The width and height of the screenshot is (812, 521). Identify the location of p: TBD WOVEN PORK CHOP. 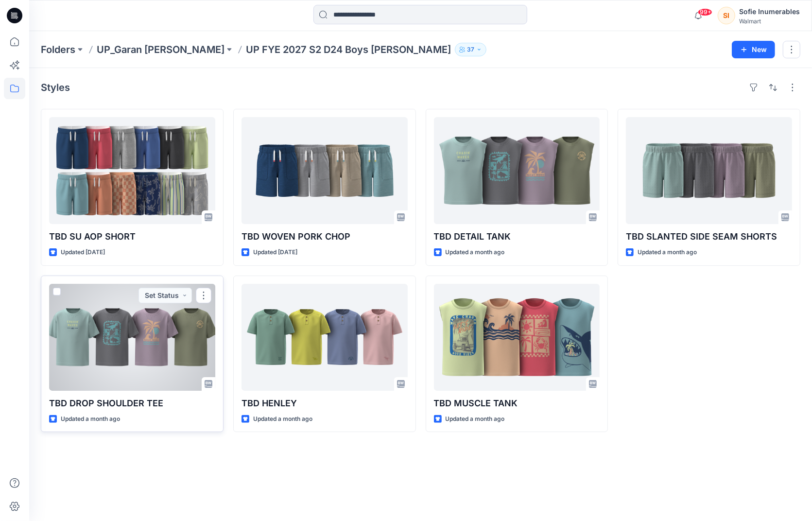
(325, 237).